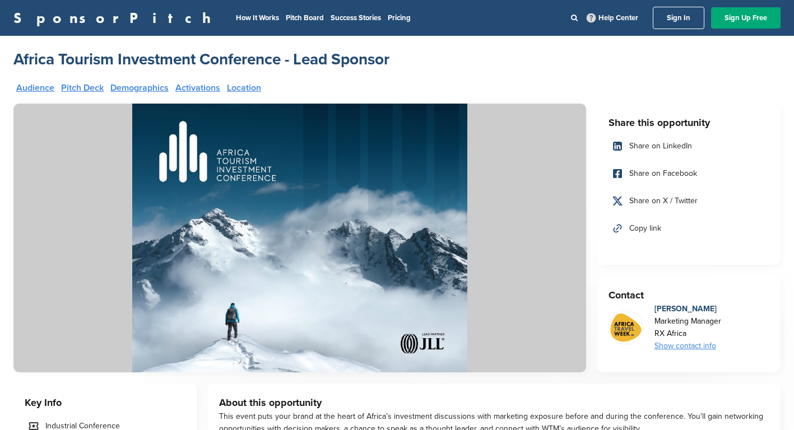  Describe the element at coordinates (688, 346) in the screenshot. I see `div: Show contact info` at that location.